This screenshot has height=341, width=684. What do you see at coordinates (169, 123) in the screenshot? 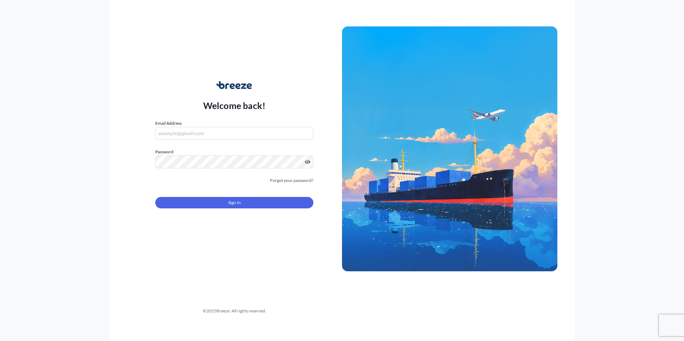
I see `label: Email Address` at bounding box center [169, 123].